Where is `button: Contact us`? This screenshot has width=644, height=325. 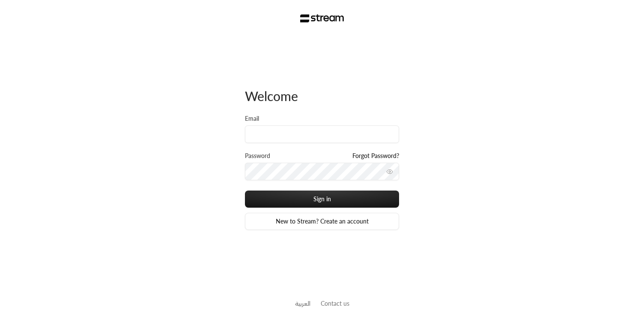
button: Contact us is located at coordinates (335, 303).